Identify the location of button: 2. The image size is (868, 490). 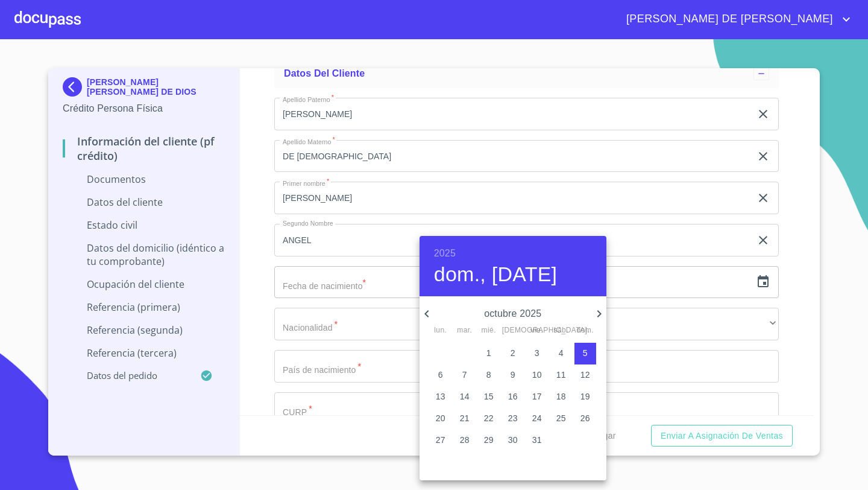
(513, 353).